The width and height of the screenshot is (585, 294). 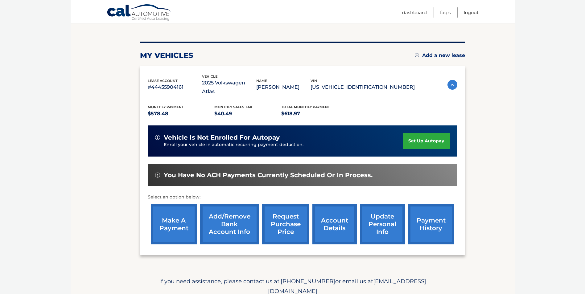 What do you see at coordinates (167, 56) in the screenshot?
I see `h2: my vehicles` at bounding box center [167, 56].